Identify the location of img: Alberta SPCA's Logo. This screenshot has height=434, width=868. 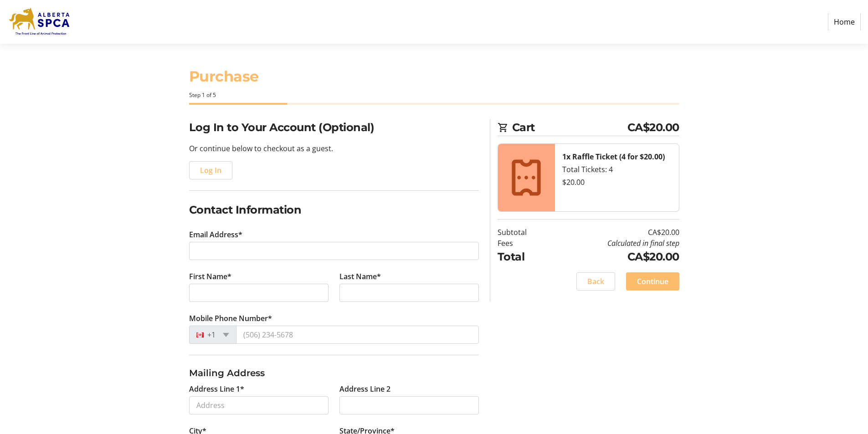
(40, 22).